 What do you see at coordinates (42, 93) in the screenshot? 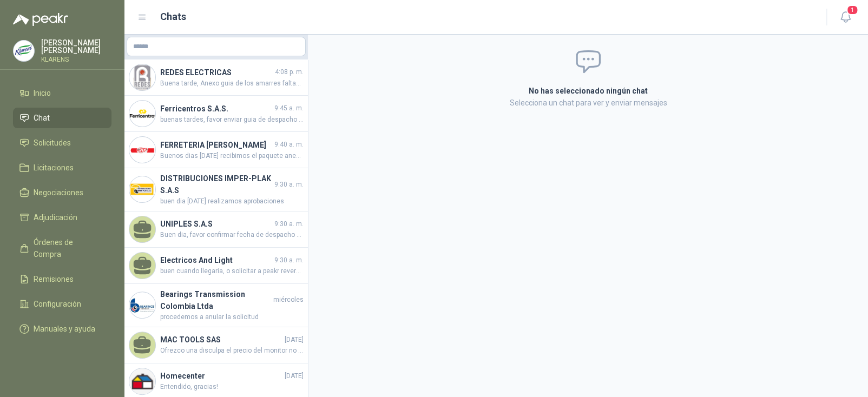
I see `span: Inicio` at bounding box center [42, 93].